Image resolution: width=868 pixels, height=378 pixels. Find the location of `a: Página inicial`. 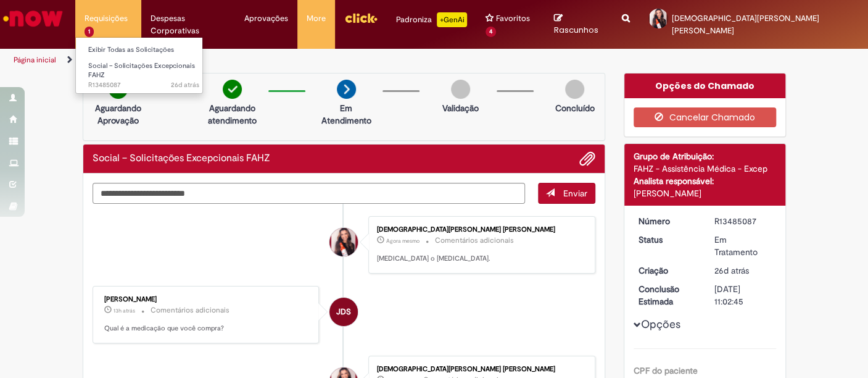

a: Página inicial is located at coordinates (34, 60).